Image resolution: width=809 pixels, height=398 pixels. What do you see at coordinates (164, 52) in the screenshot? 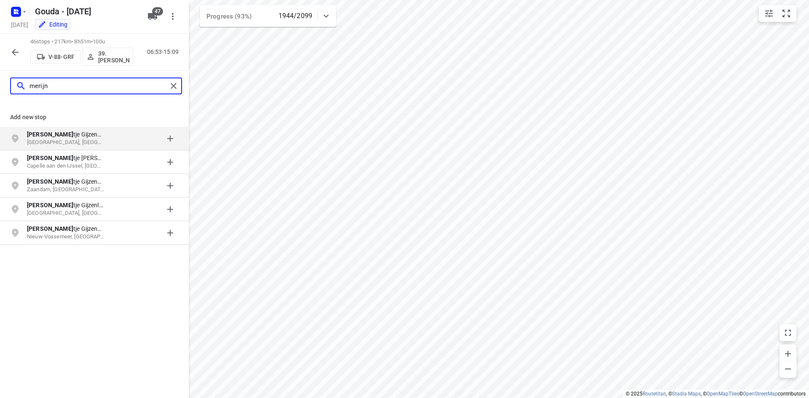
I see `p: 06:53-15:09` at bounding box center [164, 52].